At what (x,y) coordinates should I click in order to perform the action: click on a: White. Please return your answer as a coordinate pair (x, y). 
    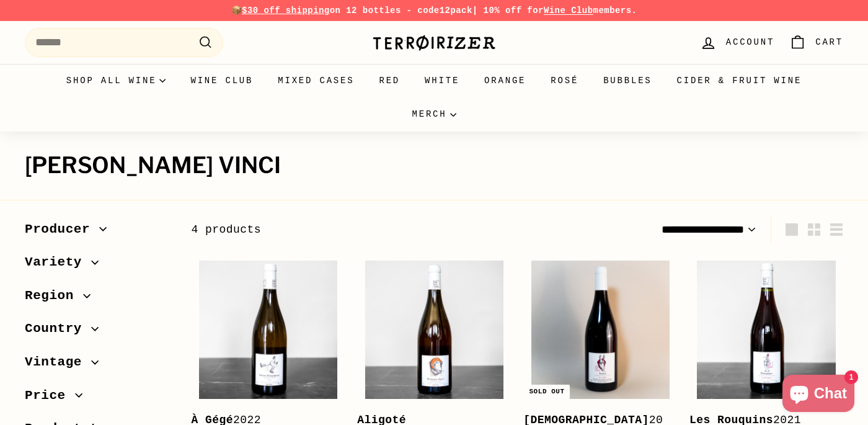
    Looking at the image, I should click on (442, 81).